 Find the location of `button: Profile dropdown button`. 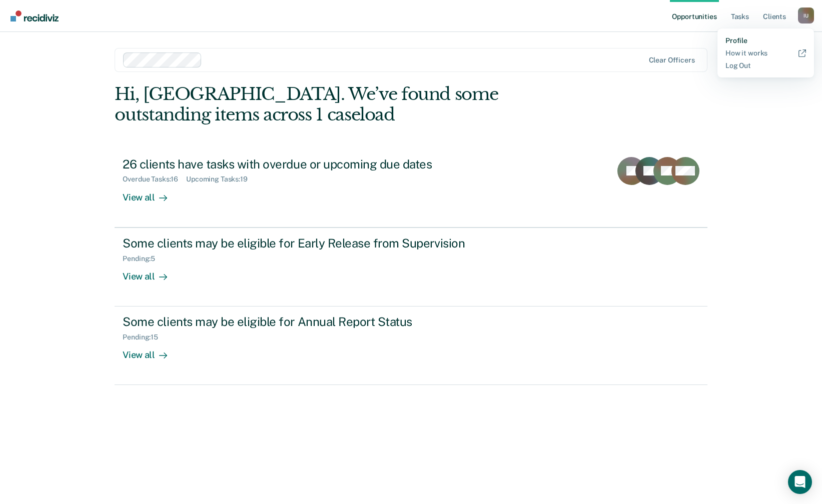

button: Profile dropdown button is located at coordinates (806, 16).